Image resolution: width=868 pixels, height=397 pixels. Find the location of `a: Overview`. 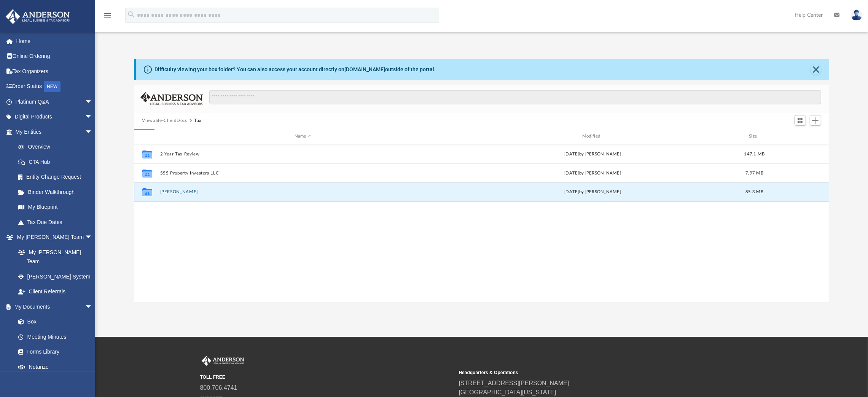

a: Overview is located at coordinates (57, 147).